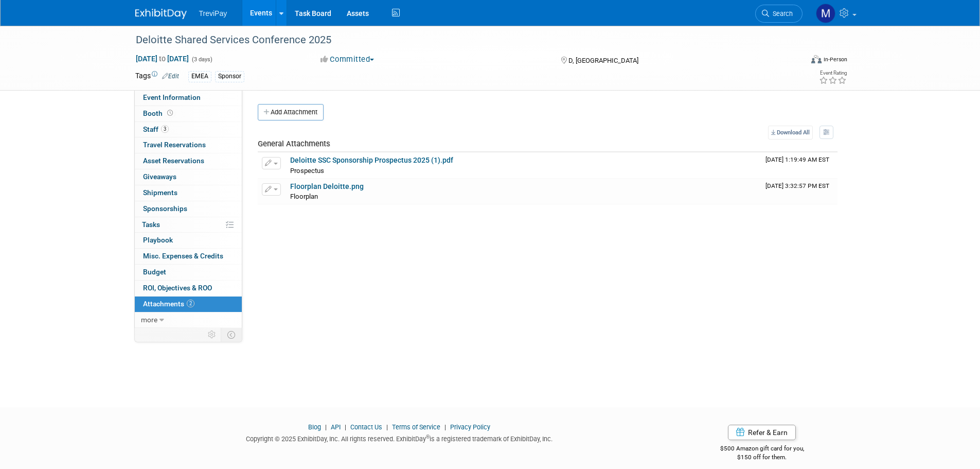 Image resolution: width=980 pixels, height=469 pixels. What do you see at coordinates (762, 432) in the screenshot?
I see `a: Refer & Earn` at bounding box center [762, 432].